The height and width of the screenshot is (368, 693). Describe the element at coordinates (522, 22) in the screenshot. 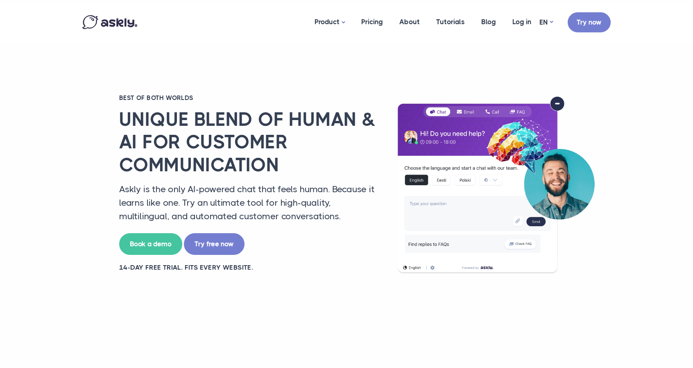

I see `a: Log in` at that location.